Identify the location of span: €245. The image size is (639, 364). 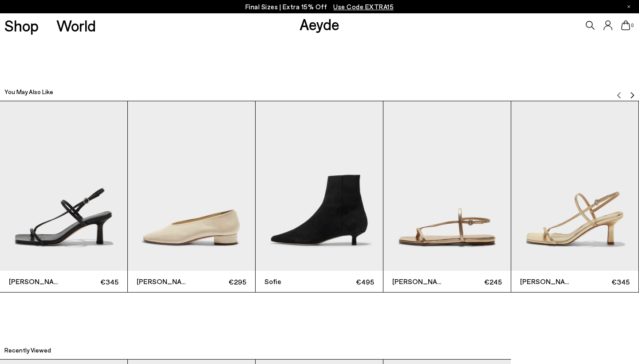
(475, 282).